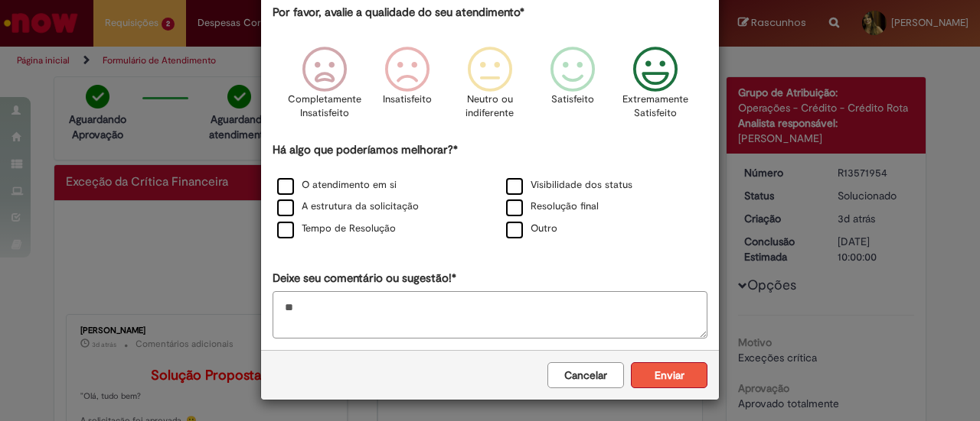 This screenshot has height=421, width=980. Describe the element at coordinates (337, 185) in the screenshot. I see `label: O atendimento em si` at that location.